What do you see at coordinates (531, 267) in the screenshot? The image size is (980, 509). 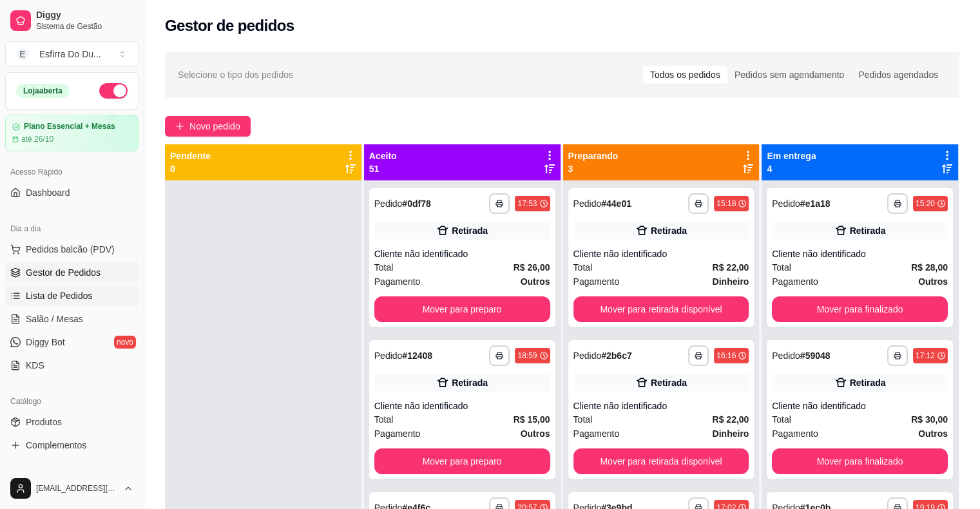 I see `strong: R$ 26,00` at bounding box center [531, 267].